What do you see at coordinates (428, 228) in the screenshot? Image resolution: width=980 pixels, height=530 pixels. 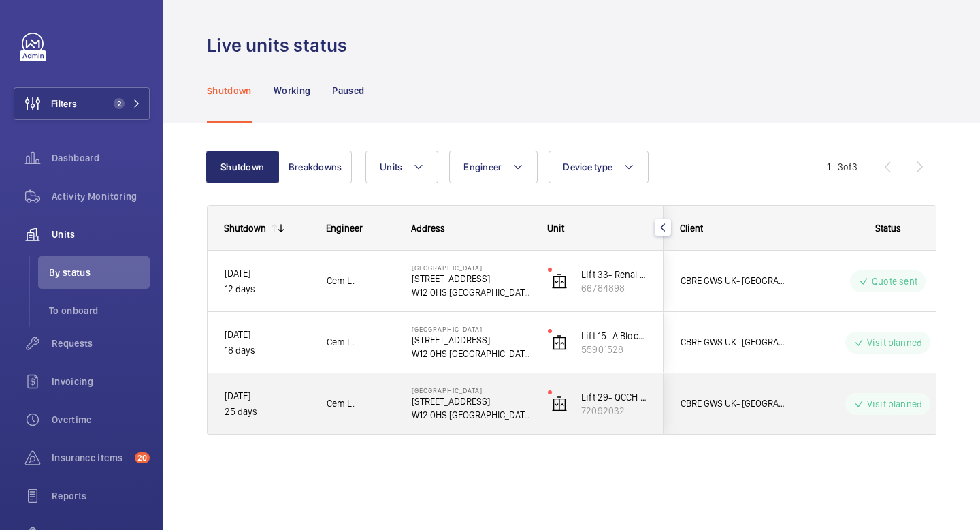 I see `span: Address` at bounding box center [428, 228].